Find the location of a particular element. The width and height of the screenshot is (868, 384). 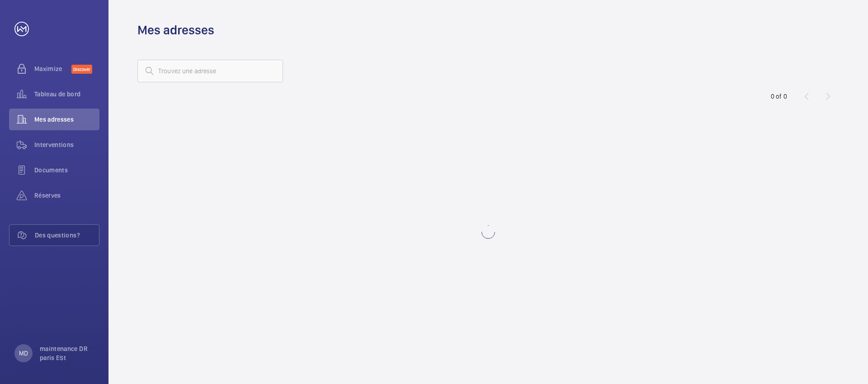

p: maintenance DR paris ESt is located at coordinates (67, 353).